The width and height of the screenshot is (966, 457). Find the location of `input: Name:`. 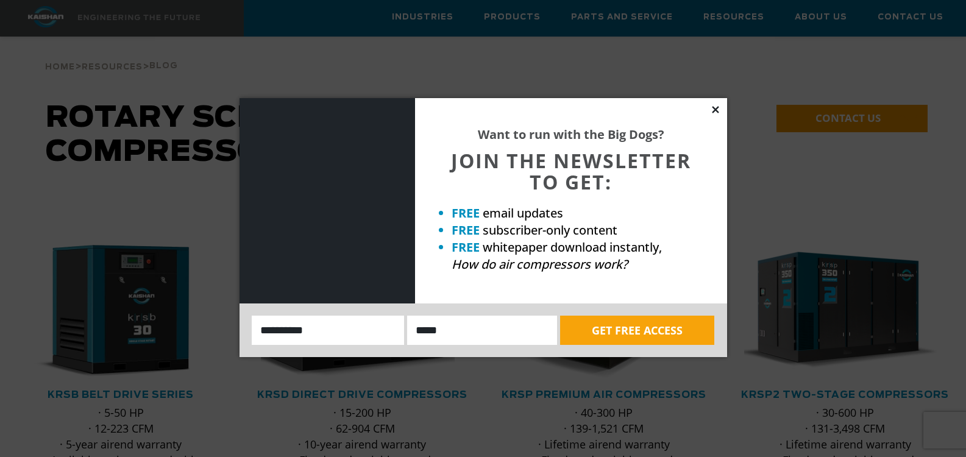

input: Name: is located at coordinates (328, 330).